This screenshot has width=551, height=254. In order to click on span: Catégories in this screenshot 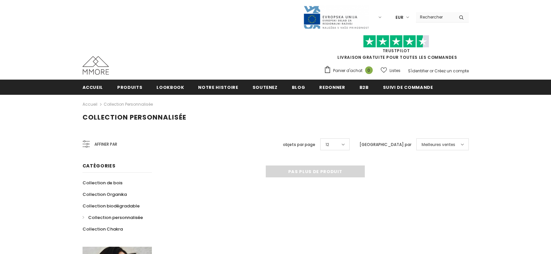, I will do `click(99, 166)`.